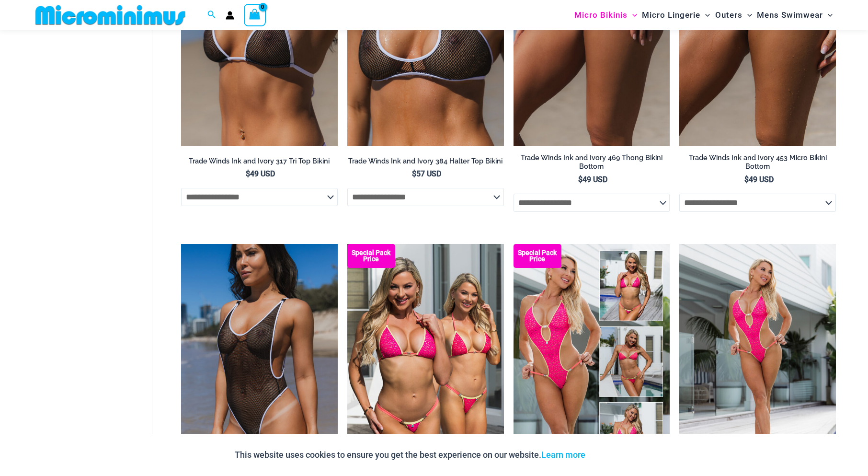 Image resolution: width=868 pixels, height=476 pixels. I want to click on a: Search icon link, so click(212, 15).